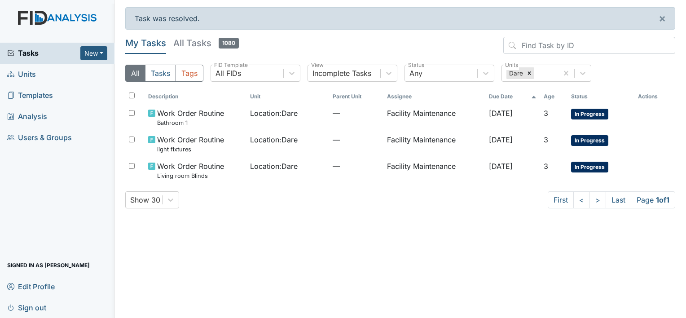 The image size is (686, 318). What do you see at coordinates (190, 176) in the screenshot?
I see `small: Living room Blinds` at bounding box center [190, 176].